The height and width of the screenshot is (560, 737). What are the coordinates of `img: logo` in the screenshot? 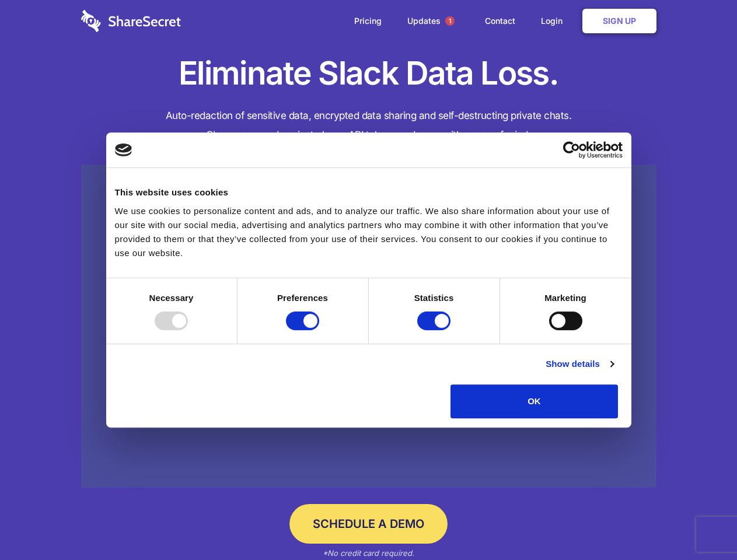 It's located at (123, 150).